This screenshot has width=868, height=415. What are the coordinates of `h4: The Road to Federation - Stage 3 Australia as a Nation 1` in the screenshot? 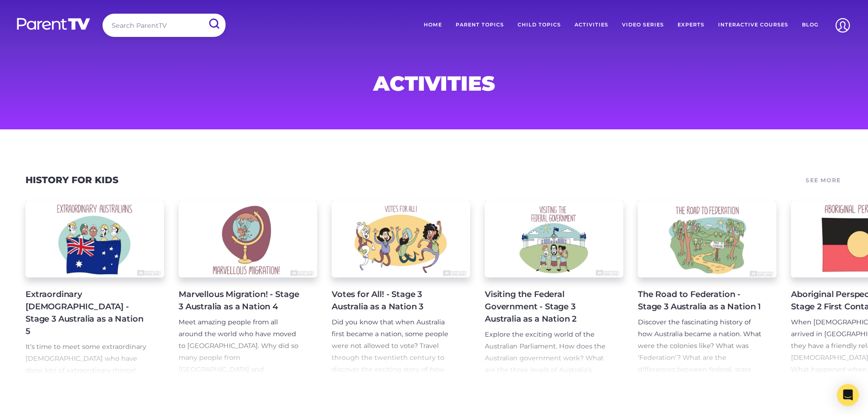 It's located at (700, 301).